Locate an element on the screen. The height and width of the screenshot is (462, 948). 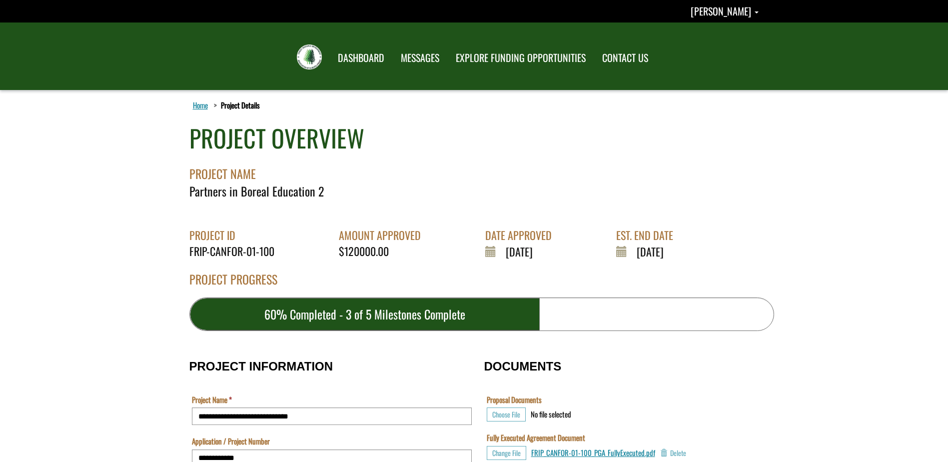
span: FRIP_CANFOR-01-100_PGA_FullyExecuted.pdf is located at coordinates (593, 452).